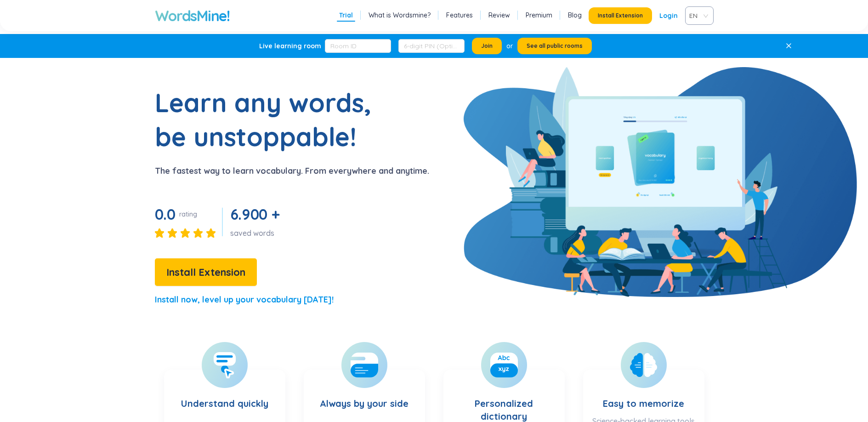  What do you see at coordinates (487, 46) in the screenshot?
I see `span: Join` at bounding box center [487, 46].